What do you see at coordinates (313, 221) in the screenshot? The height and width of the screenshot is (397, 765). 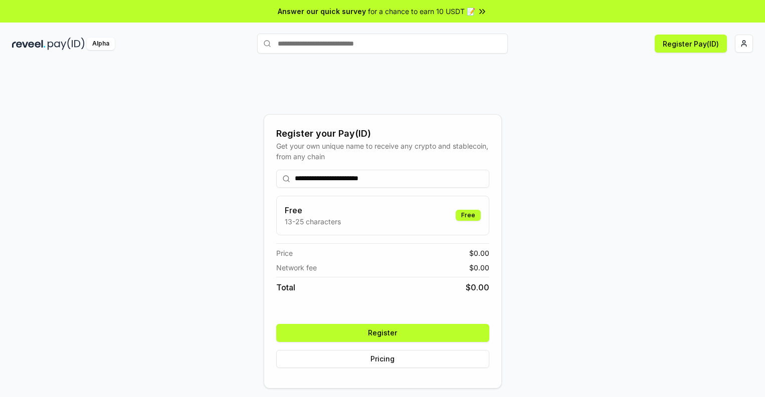 I see `p: 13-25 characters` at bounding box center [313, 221].